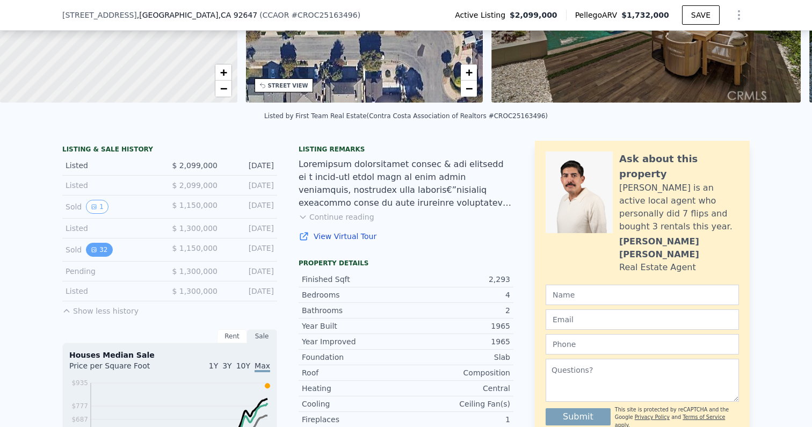  Describe the element at coordinates (354, 357) in the screenshot. I see `div: Foundation` at that location.